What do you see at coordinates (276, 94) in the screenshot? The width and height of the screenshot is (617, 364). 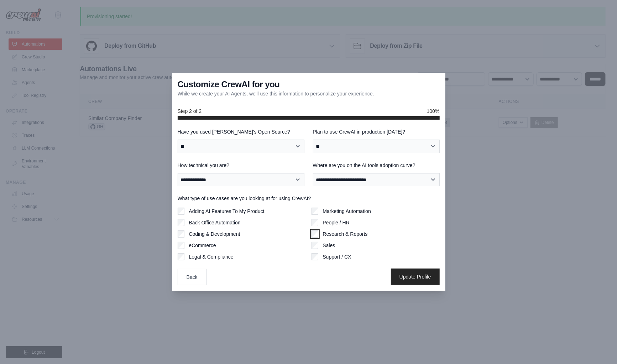 I see `p: While we create your AI Agents, we'll use this information to personalize your experience.` at bounding box center [276, 94].